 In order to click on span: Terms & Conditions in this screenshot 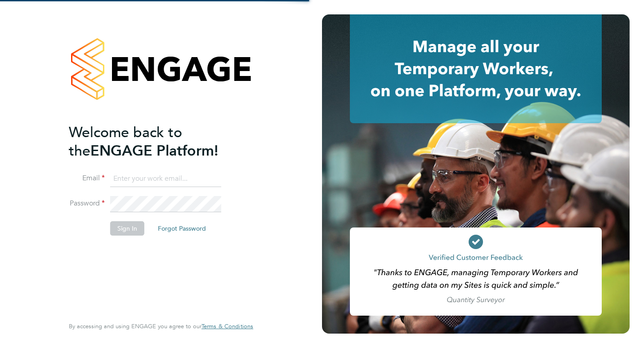, I will do `click(227, 326)`.